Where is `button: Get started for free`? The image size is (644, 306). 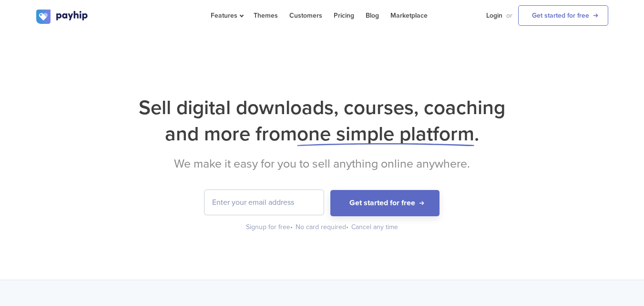
button: Get started for free is located at coordinates (385, 203).